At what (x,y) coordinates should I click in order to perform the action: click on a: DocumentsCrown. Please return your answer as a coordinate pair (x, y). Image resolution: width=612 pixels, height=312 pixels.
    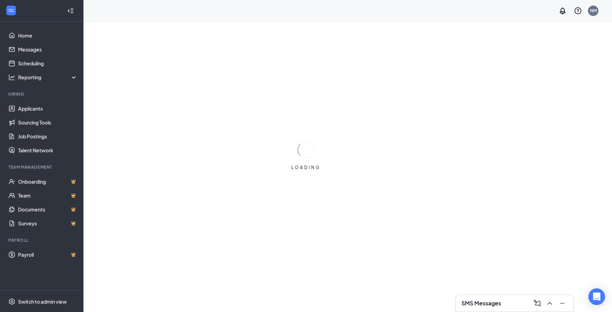
    Looking at the image, I should click on (48, 209).